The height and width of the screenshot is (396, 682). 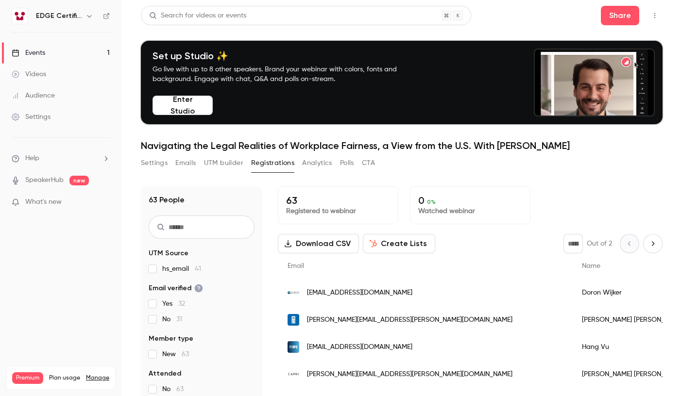 I want to click on p: Go live with up to 8 other speakers. Brand your webinar with colors, fonts and background. Engage..., so click(x=286, y=74).